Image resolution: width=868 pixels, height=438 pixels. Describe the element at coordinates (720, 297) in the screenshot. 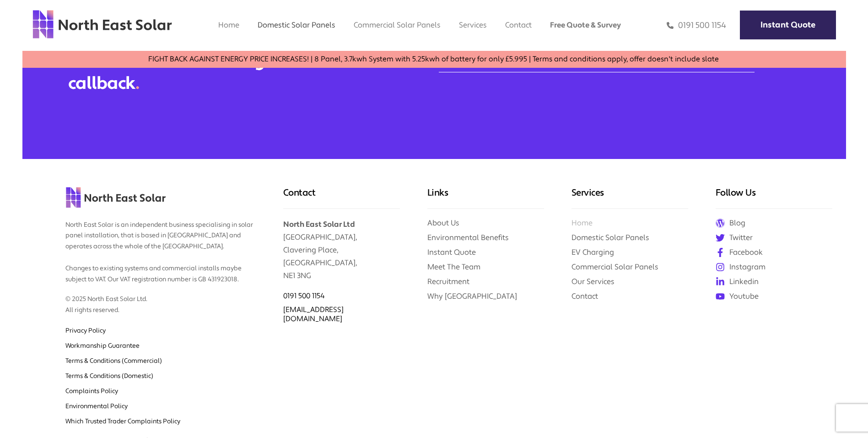

I see `img: youtube icon` at that location.